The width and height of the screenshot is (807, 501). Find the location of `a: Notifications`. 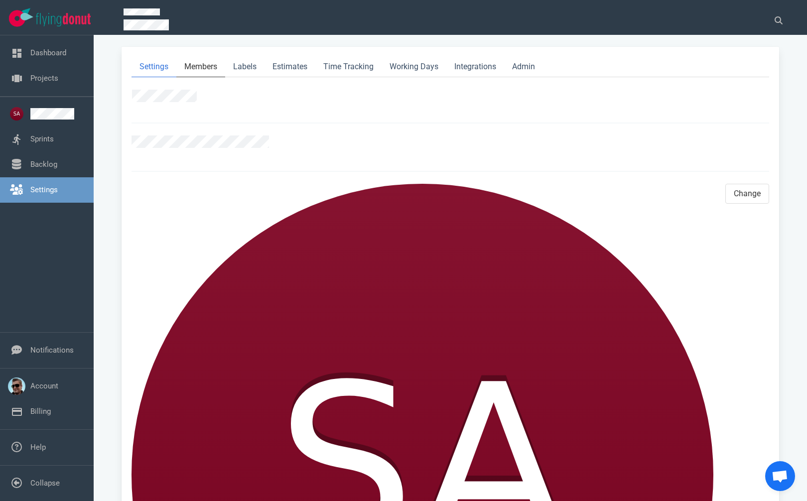

a: Notifications is located at coordinates (52, 350).